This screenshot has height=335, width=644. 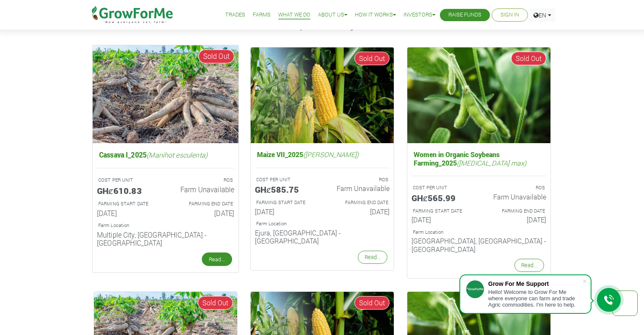 I want to click on div: Grow For Me Support, so click(x=535, y=284).